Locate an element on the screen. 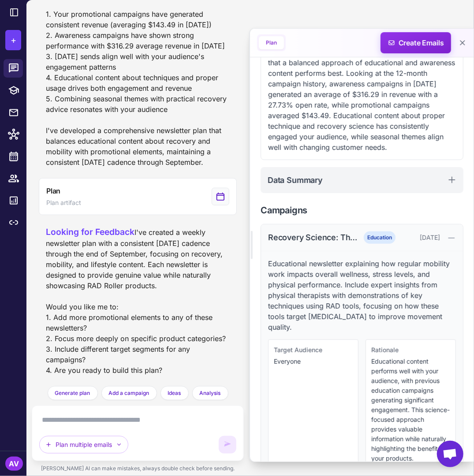 The width and height of the screenshot is (474, 476). button: Plan multiple emails is located at coordinates (84, 445).